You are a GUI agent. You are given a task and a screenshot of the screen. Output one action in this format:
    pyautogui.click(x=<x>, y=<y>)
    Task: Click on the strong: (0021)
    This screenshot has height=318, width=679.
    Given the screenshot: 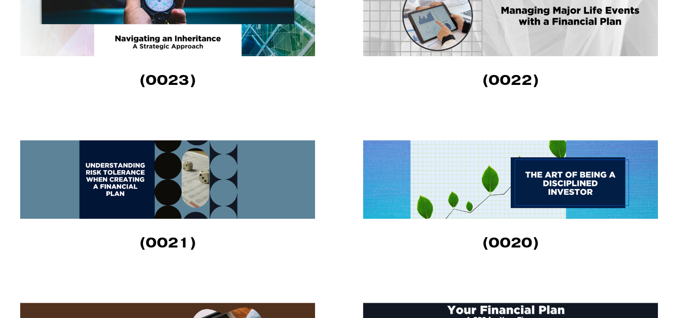 What is the action you would take?
    pyautogui.click(x=168, y=242)
    